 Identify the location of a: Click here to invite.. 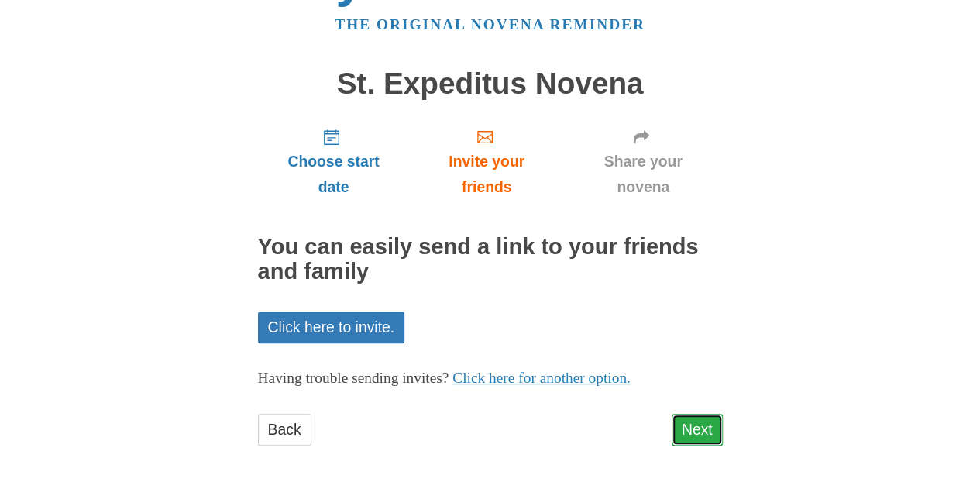
(332, 327).